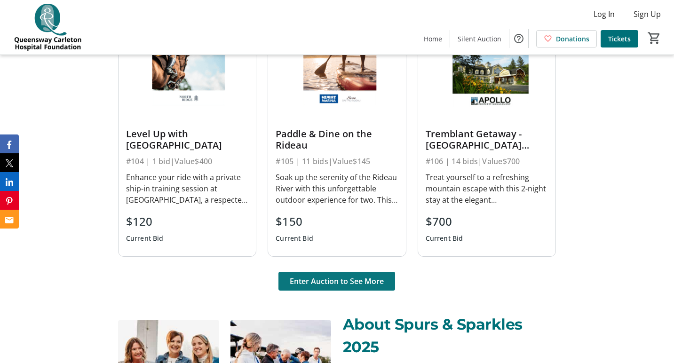 The height and width of the screenshot is (363, 674). Describe the element at coordinates (573, 39) in the screenshot. I see `span: Donations` at that location.